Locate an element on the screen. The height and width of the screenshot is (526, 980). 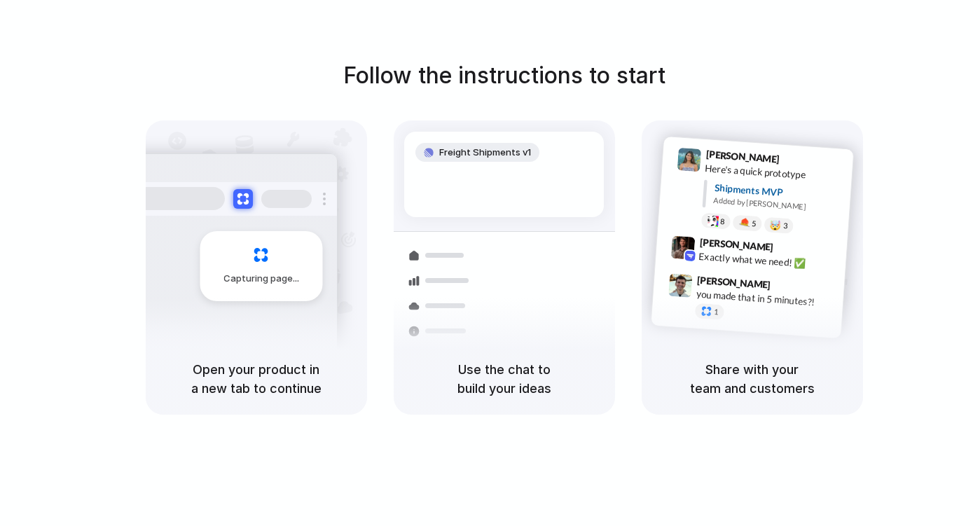
span: 3 is located at coordinates (784, 225).